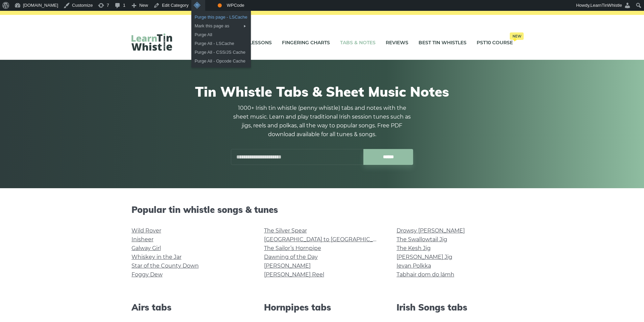 This screenshot has height=322, width=644. Describe the element at coordinates (442, 43) in the screenshot. I see `a: Best Tin Whistles` at that location.